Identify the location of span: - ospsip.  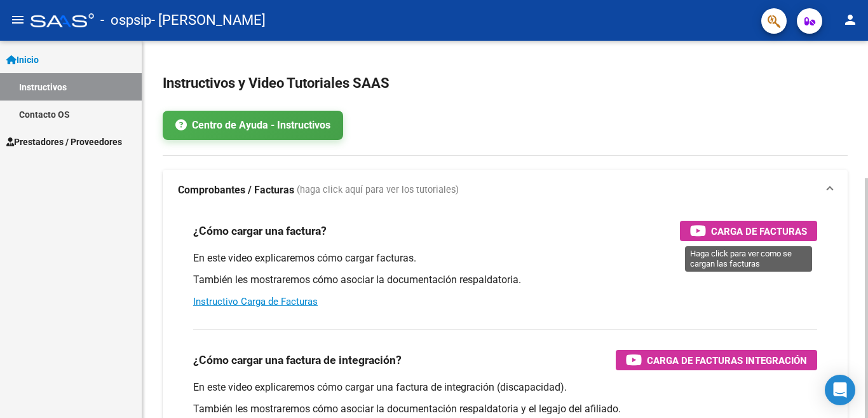
(126, 21).